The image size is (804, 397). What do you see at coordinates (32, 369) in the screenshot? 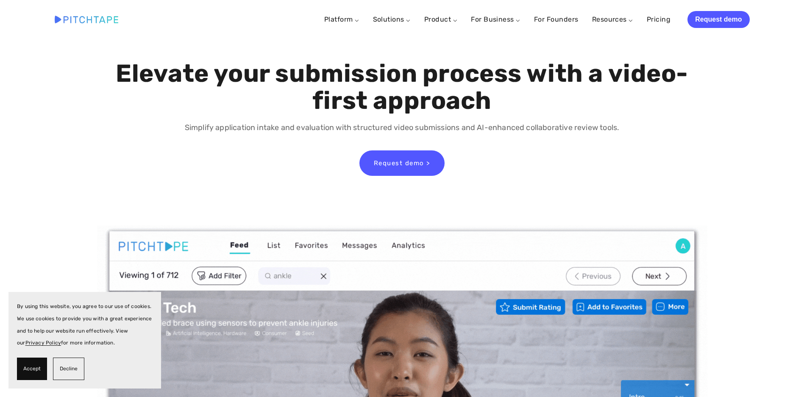
I see `button: Accept` at bounding box center [32, 369].